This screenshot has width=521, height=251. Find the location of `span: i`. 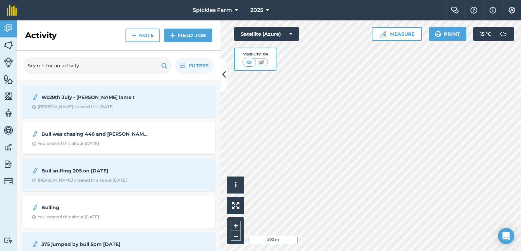

span: i is located at coordinates (236, 184).